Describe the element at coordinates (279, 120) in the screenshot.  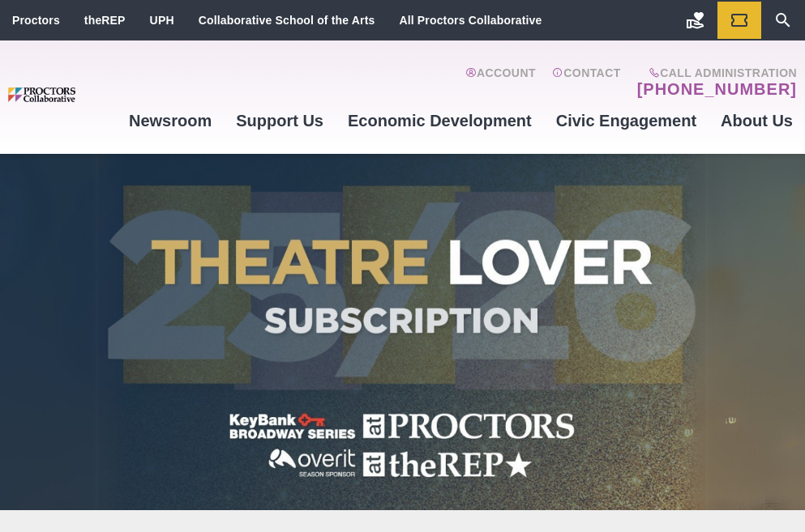
I see `a: Support Us` at that location.